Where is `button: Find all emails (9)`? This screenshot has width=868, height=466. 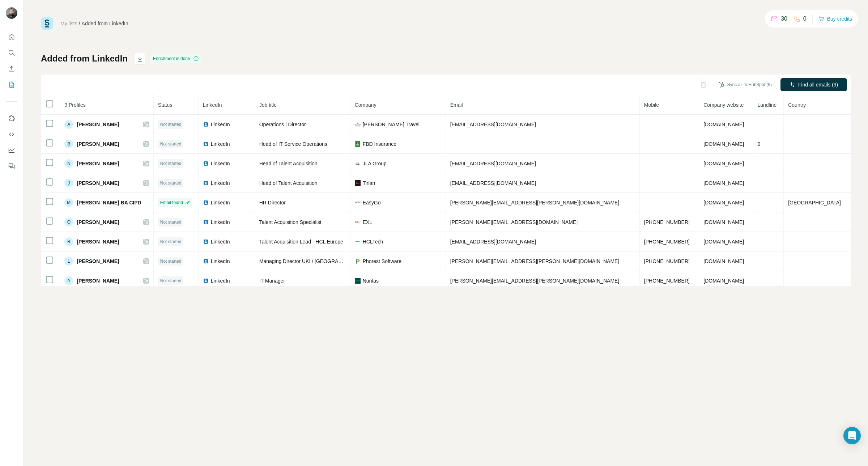
button: Find all emails (9) is located at coordinates (814, 84).